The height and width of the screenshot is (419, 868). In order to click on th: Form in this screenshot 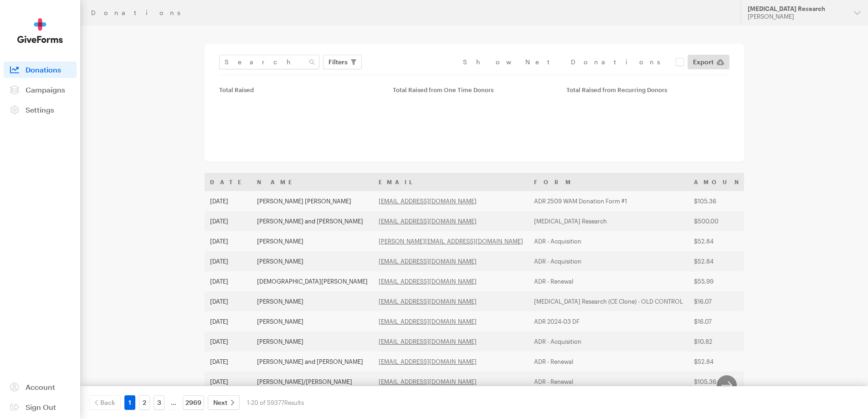, I will do `click(608, 182)`.